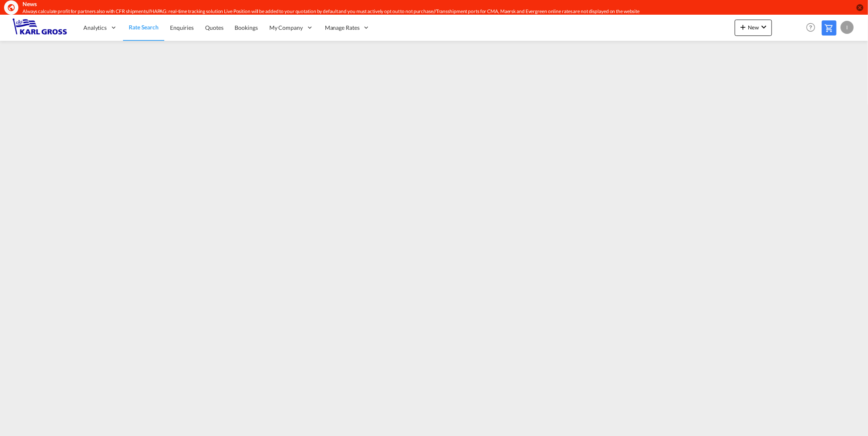 The width and height of the screenshot is (868, 436). Describe the element at coordinates (754, 28) in the screenshot. I see `span: New` at that location.